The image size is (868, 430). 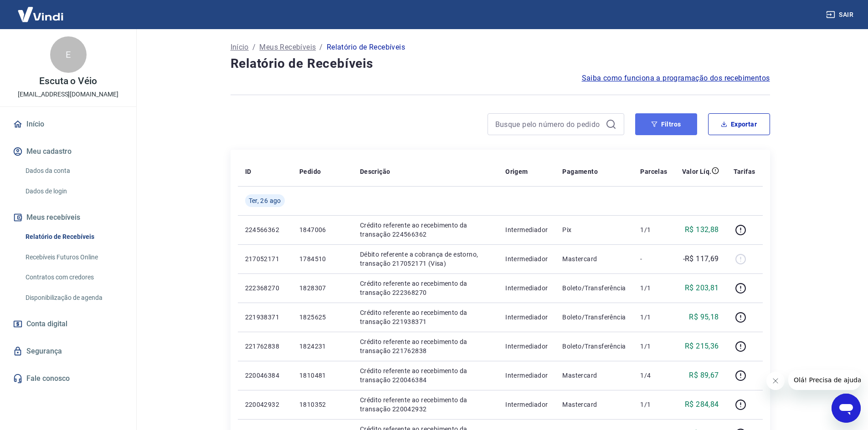 I want to click on a: Meus Recebíveis, so click(x=287, y=47).